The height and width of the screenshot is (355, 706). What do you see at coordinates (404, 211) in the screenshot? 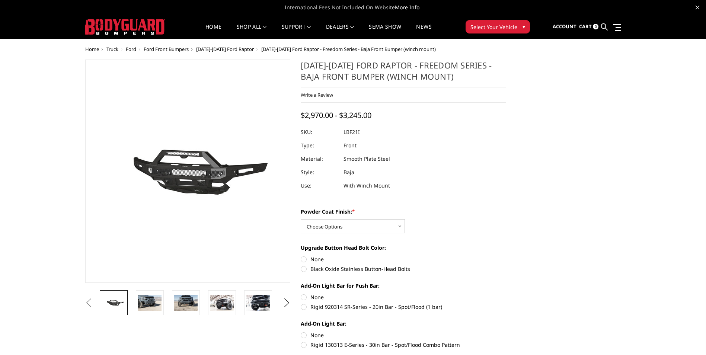
I see `label: Powder Coat Finish:` at bounding box center [404, 211].